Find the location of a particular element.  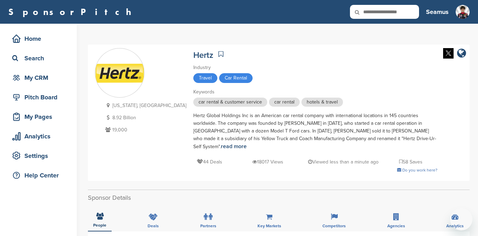

a: My CRM is located at coordinates (38, 78).